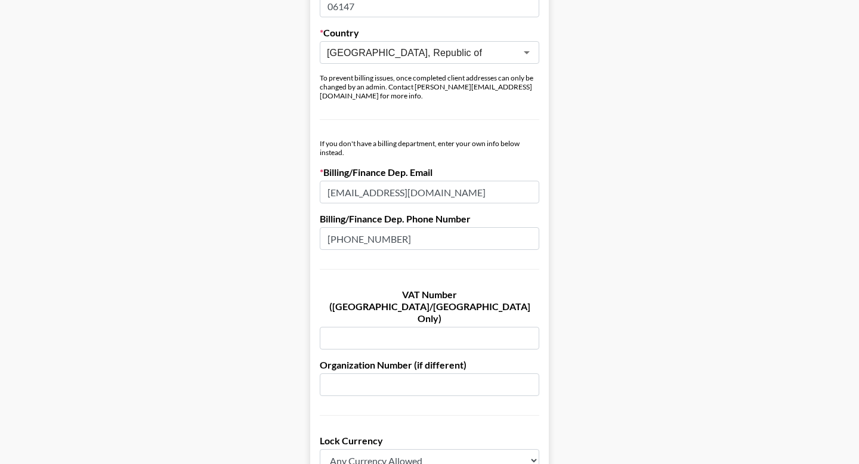  Describe the element at coordinates (527, 53) in the screenshot. I see `button: Open` at that location.